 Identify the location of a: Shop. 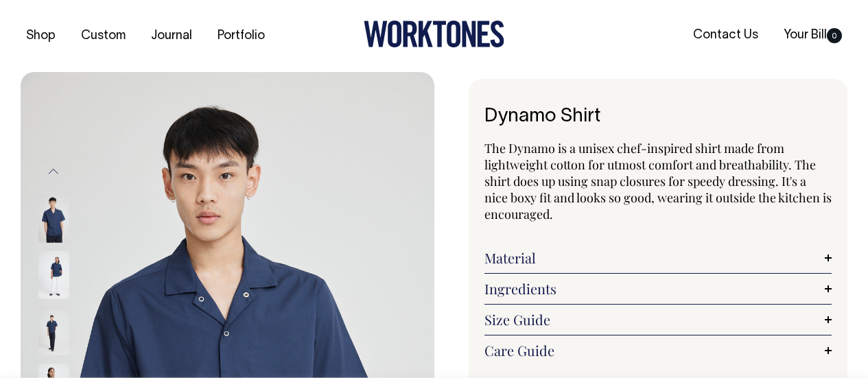
(41, 36).